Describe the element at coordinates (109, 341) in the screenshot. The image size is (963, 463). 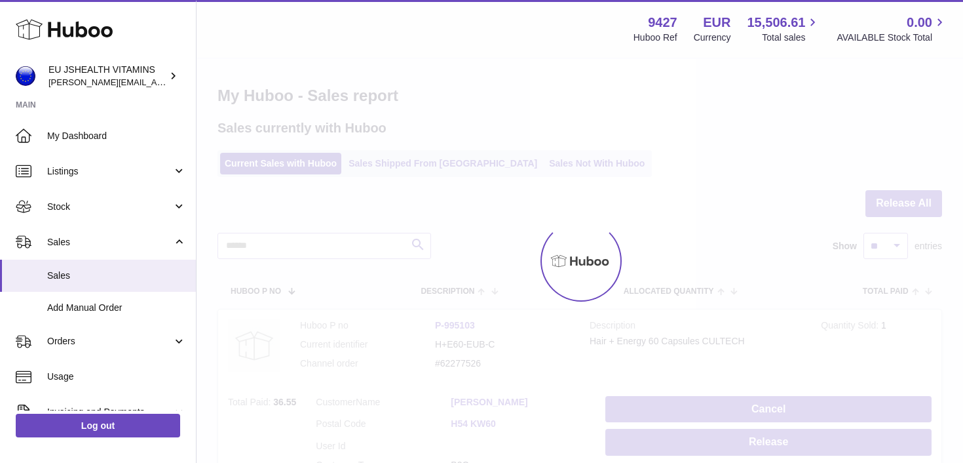
I see `span: Orders` at that location.